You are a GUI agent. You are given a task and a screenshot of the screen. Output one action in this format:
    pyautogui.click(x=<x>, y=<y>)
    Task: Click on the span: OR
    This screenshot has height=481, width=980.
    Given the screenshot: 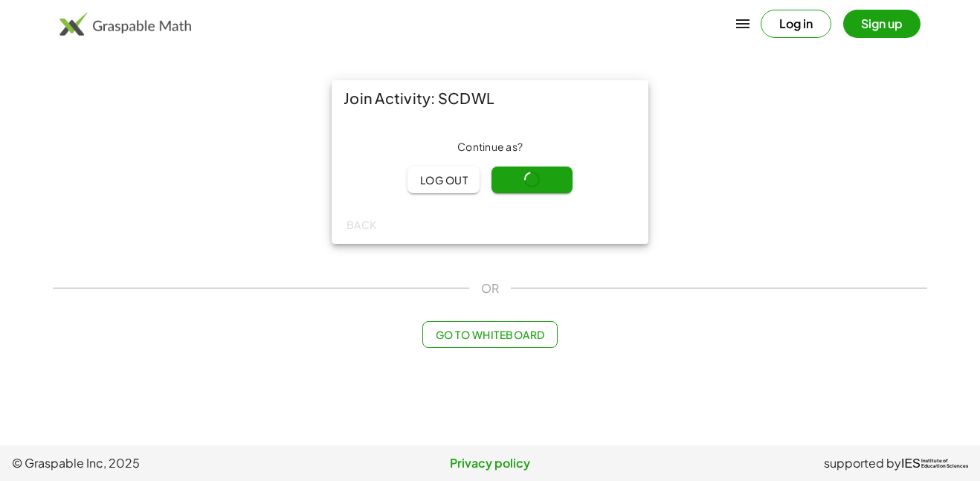 What is the action you would take?
    pyautogui.click(x=490, y=288)
    